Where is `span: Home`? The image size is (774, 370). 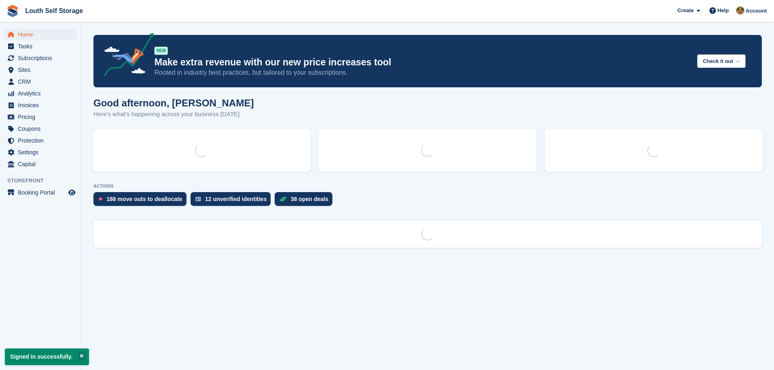
span: Home is located at coordinates (42, 35).